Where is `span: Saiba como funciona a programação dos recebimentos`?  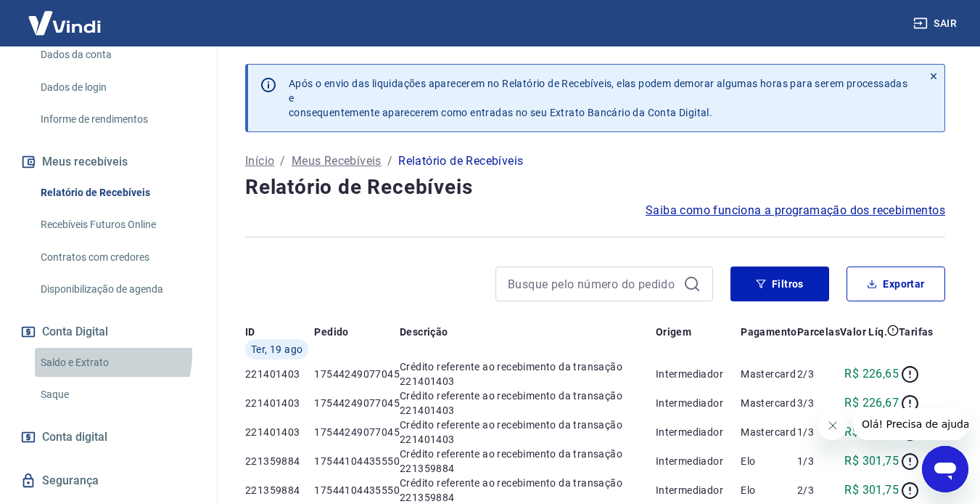
span: Saiba como funciona a programação dos recebimentos is located at coordinates (795, 210).